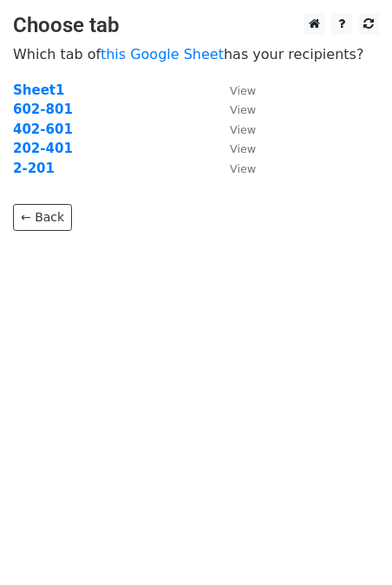 The height and width of the screenshot is (585, 392). What do you see at coordinates (42, 217) in the screenshot?
I see `a: ← Back` at bounding box center [42, 217].